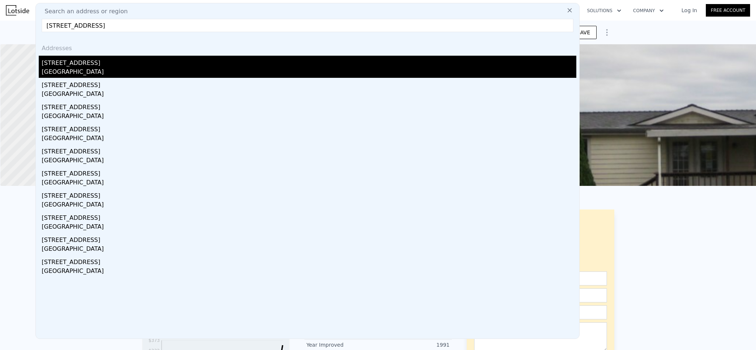 The width and height of the screenshot is (756, 350). I want to click on tspan: $373, so click(154, 340).